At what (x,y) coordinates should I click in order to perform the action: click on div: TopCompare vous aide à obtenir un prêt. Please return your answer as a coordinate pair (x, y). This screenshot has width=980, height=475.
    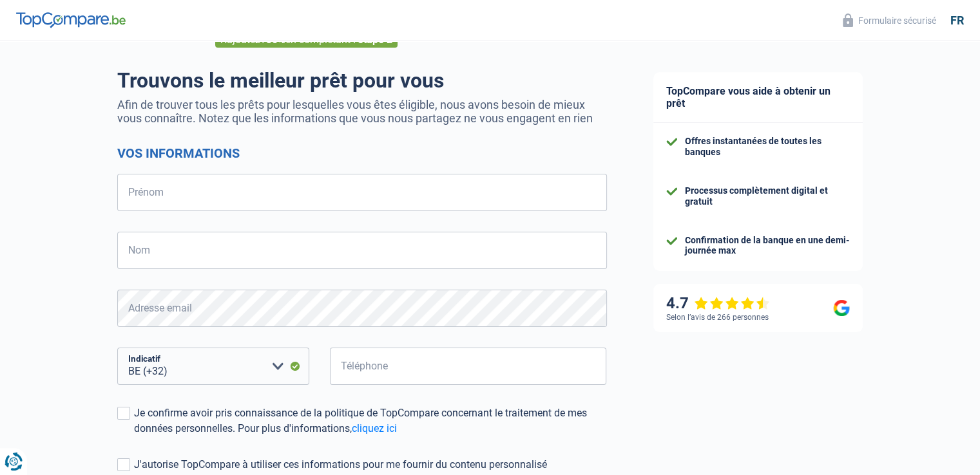
    Looking at the image, I should click on (758, 97).